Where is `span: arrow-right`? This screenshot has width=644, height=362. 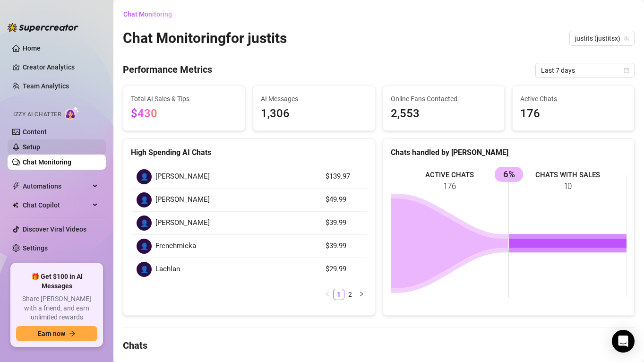
span: arrow-right is located at coordinates (72, 334).